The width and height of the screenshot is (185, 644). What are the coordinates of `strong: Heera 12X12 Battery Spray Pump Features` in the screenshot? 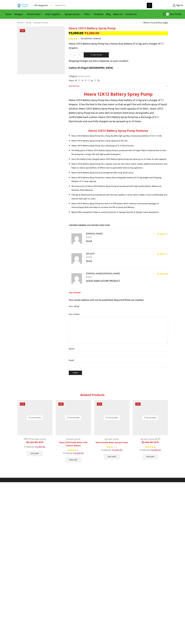 It's located at (118, 131).